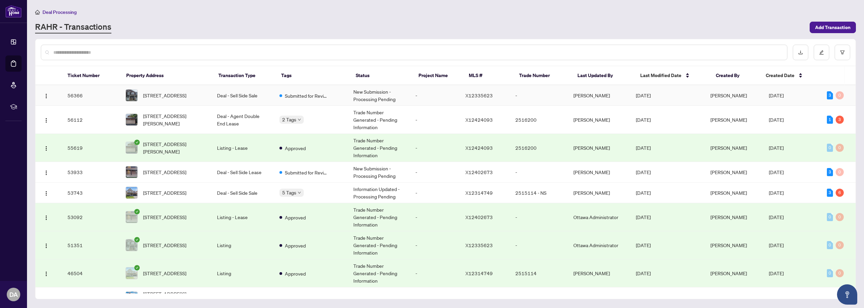 The image size is (864, 308). What do you see at coordinates (840, 192) in the screenshot?
I see `div: 6` at bounding box center [840, 192].